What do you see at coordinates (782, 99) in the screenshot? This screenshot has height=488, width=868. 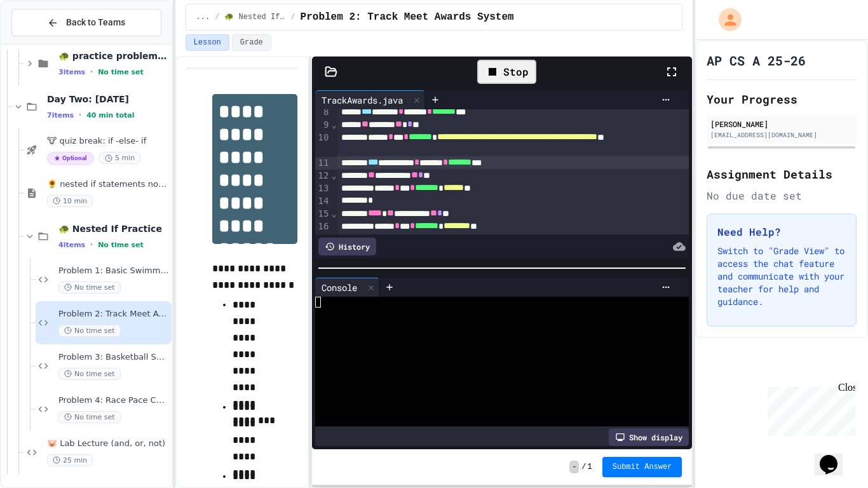 I see `h2: Your Progress` at bounding box center [782, 99].